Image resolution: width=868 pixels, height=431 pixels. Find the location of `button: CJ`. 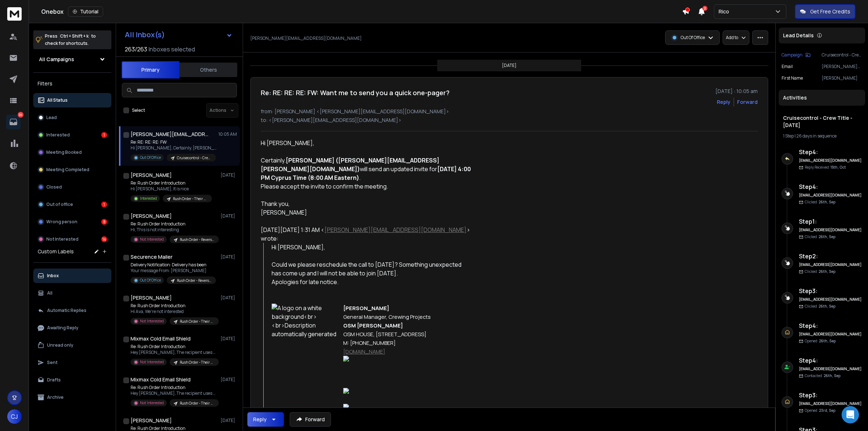

button: CJ is located at coordinates (14, 417).